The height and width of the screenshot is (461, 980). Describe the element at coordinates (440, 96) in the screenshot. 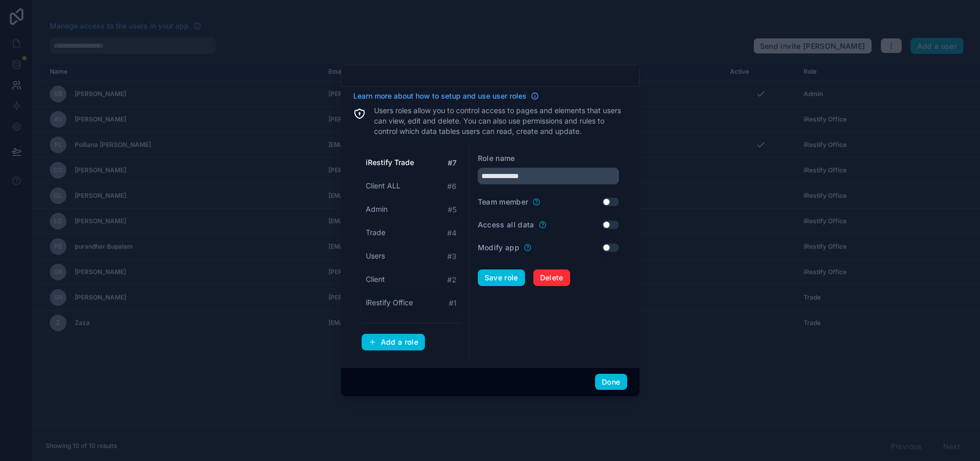

I see `span: Learn more about how to setup and use user roles` at that location.